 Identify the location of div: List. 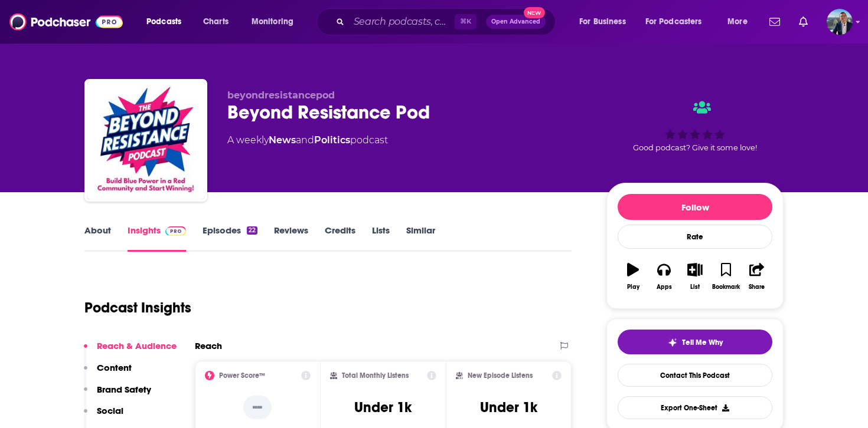
(695, 287).